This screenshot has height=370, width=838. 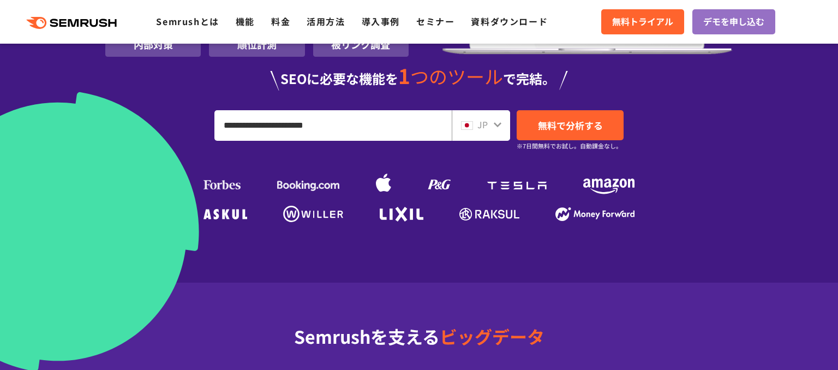 I want to click on span: デモを申し込む, so click(x=733, y=22).